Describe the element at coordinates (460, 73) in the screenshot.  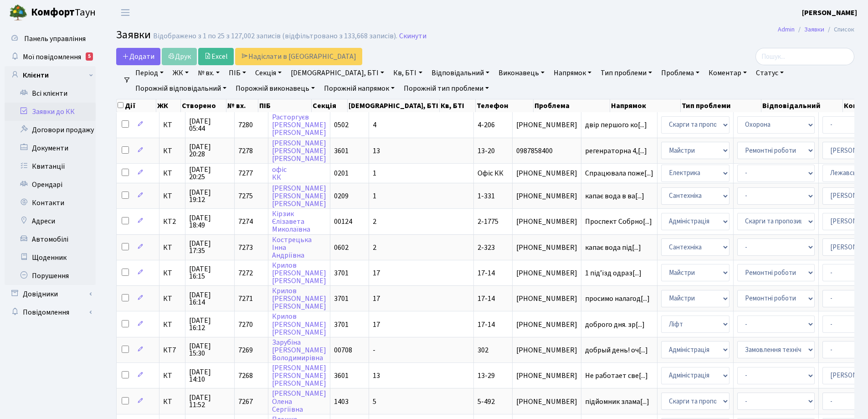
I see `a: Відповідальний` at that location.